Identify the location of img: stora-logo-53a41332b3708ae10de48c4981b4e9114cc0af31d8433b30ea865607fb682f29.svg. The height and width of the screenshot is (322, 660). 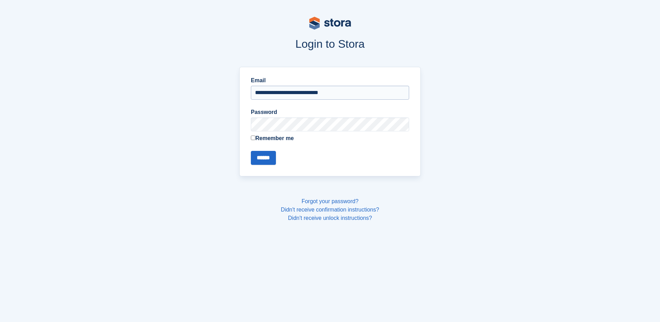
(330, 23).